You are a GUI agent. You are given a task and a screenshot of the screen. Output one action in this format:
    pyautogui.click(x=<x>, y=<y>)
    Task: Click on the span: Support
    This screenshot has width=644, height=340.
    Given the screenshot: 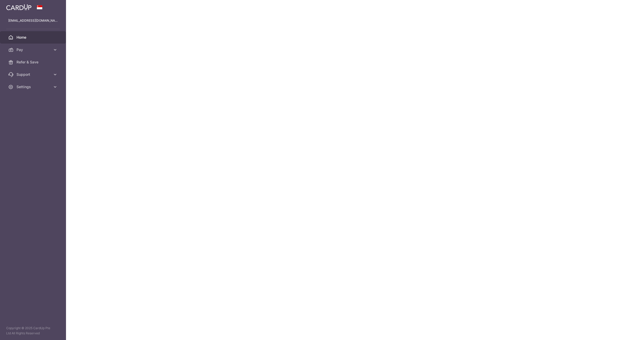 What is the action you would take?
    pyautogui.click(x=34, y=74)
    